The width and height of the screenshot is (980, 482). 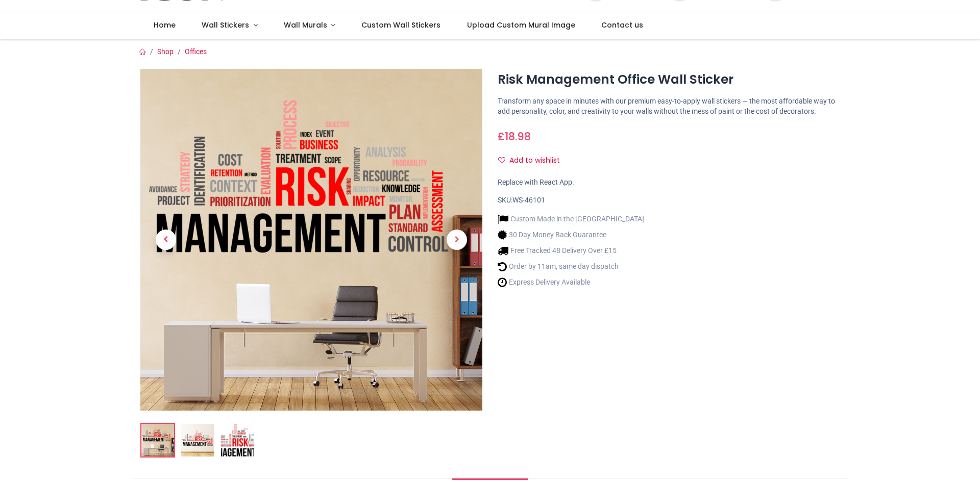 What do you see at coordinates (623, 25) in the screenshot?
I see `span: Contact us` at bounding box center [623, 25].